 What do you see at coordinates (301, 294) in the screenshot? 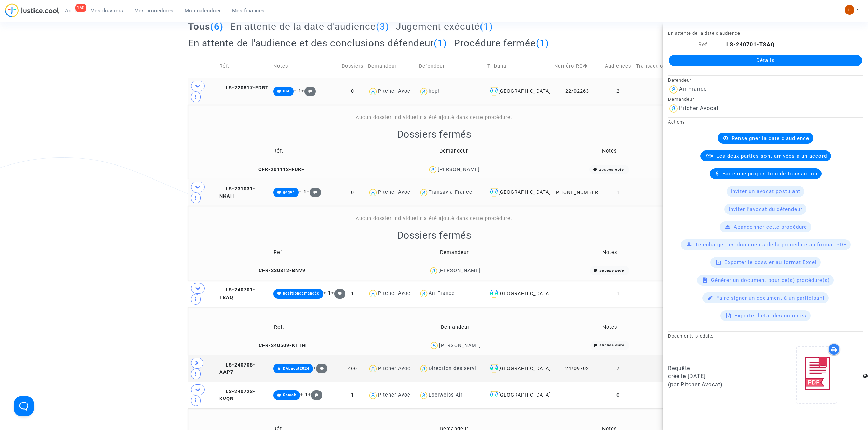
I see `span: positiondemandée` at bounding box center [301, 294].